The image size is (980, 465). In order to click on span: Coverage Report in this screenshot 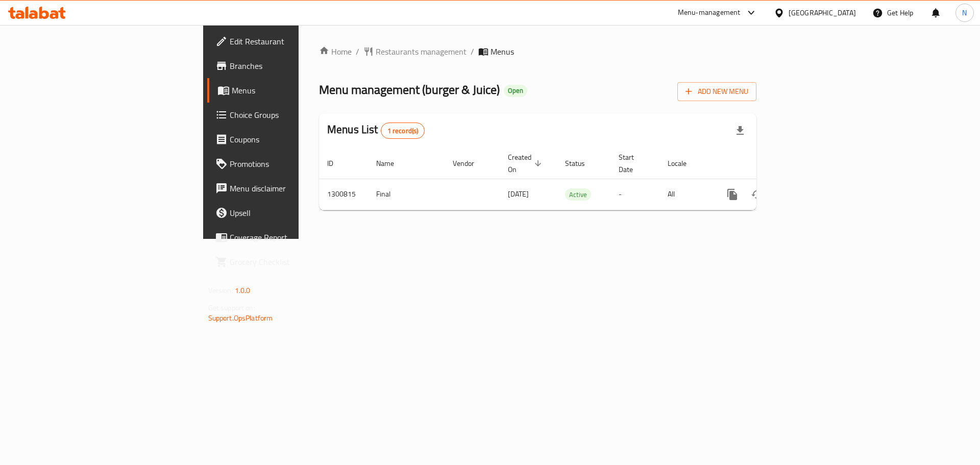, I will do `click(294, 237)`.